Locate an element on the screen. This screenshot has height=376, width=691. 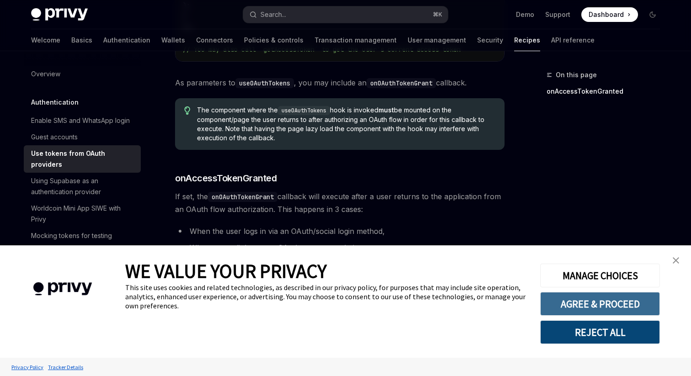
a: onAccessTokenGranted is located at coordinates (607, 91).